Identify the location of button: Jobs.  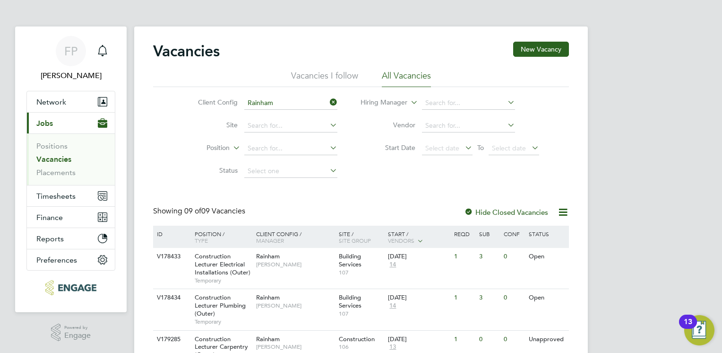
(71, 123).